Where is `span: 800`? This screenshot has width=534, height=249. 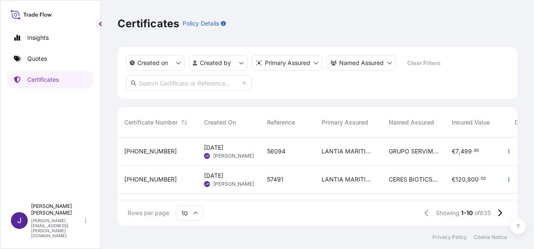
span: 800 is located at coordinates (472, 180).